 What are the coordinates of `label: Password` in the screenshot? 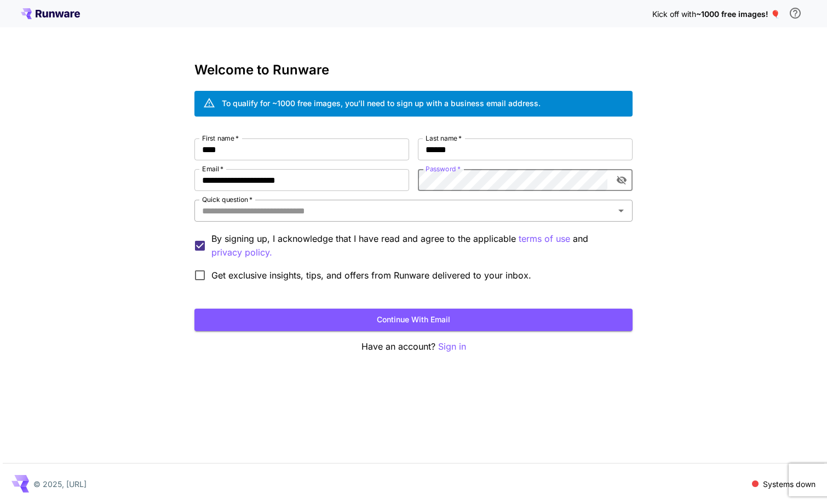 It's located at (443, 169).